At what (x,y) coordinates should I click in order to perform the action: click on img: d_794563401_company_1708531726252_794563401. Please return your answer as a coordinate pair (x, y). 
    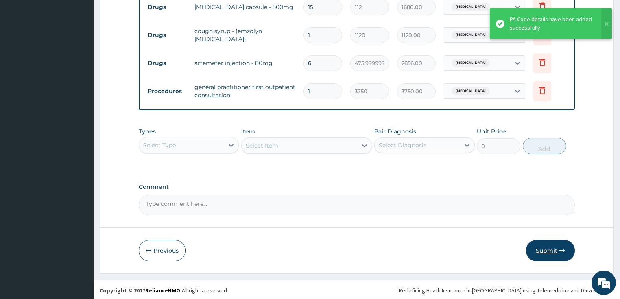
    Looking at the image, I should click on (24, 51).